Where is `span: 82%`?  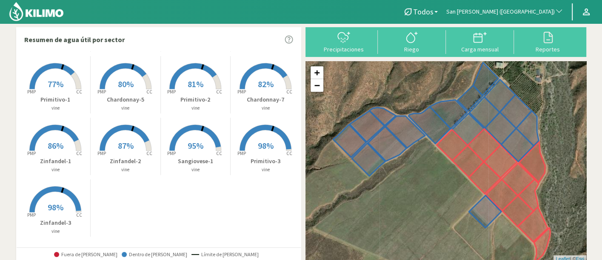
span: 82% is located at coordinates (265, 84).